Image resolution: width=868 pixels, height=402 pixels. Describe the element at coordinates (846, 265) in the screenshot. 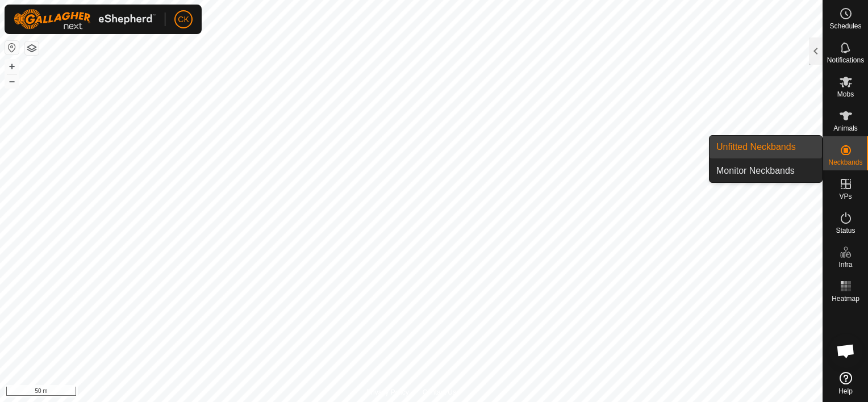

I see `span: Infra` at that location.